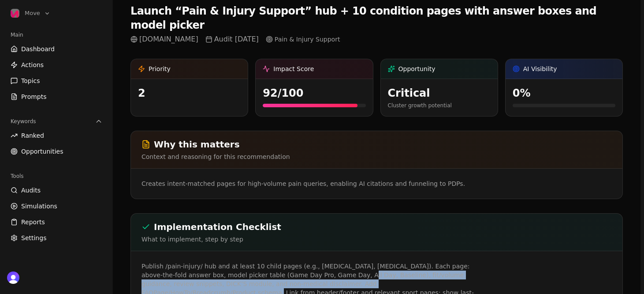  I want to click on div: critical, so click(439, 93).